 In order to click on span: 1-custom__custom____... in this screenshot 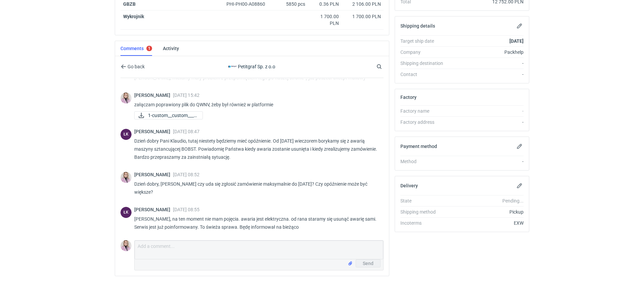, I will do `click(173, 115)`.